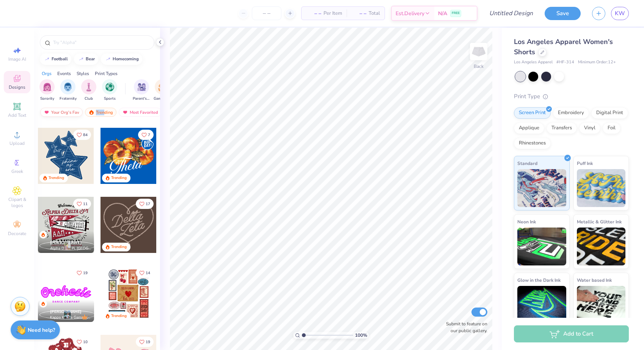  Describe the element at coordinates (532, 113) in the screenshot. I see `div: Screen Print` at that location.